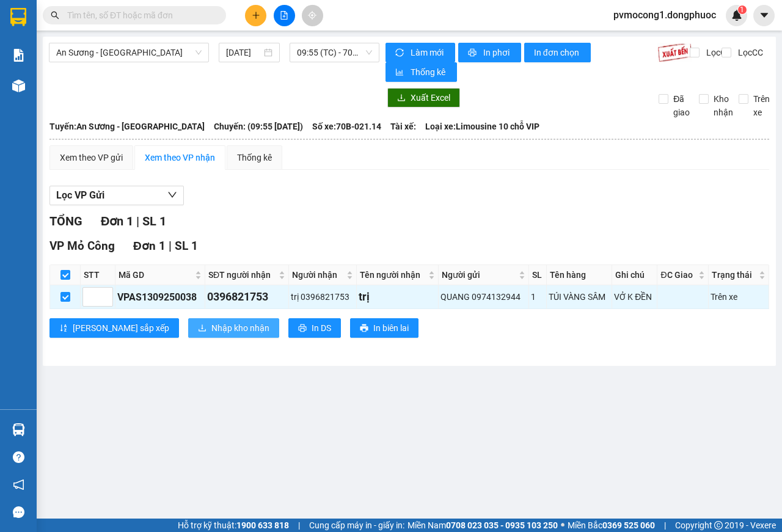 Image resolution: width=782 pixels, height=532 pixels. I want to click on span: Hotline: 19001152, so click(123, 58).